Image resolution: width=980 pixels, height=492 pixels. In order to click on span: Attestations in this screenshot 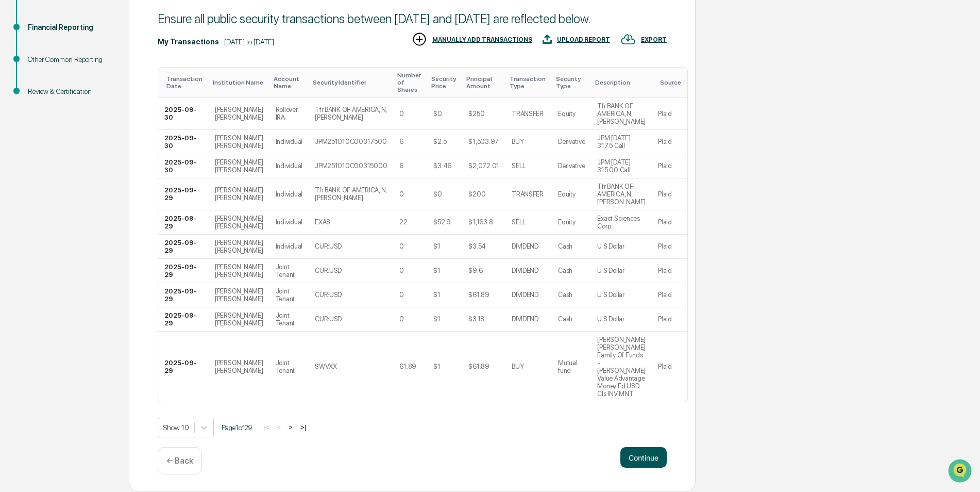, I will do `click(106, 135)`.